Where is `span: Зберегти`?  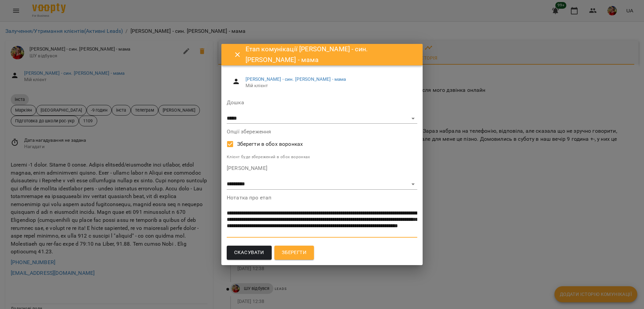
span: Зберегти is located at coordinates (294, 253).